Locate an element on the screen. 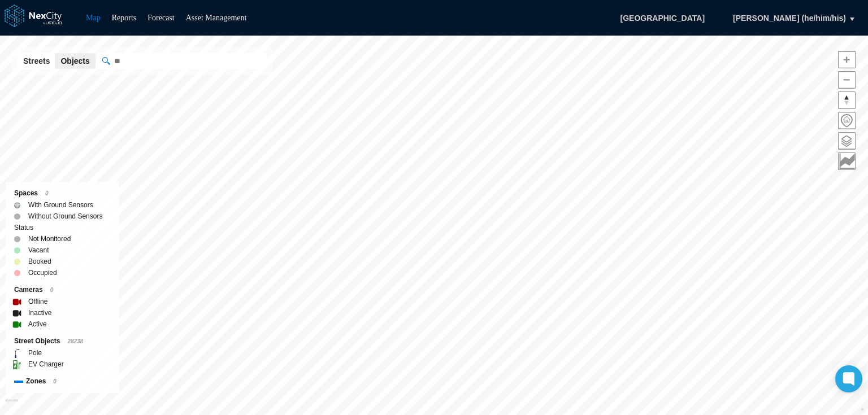  label: Not Monitored is located at coordinates (49, 239).